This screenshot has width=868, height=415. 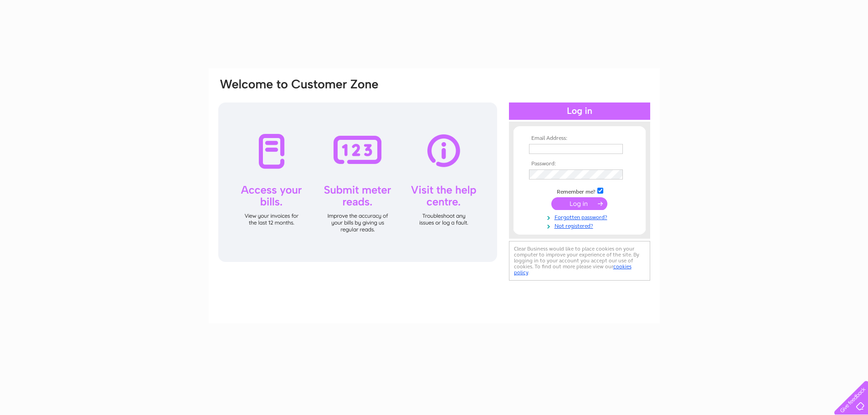 What do you see at coordinates (579, 191) in the screenshot?
I see `td: Remember me?` at bounding box center [579, 191].